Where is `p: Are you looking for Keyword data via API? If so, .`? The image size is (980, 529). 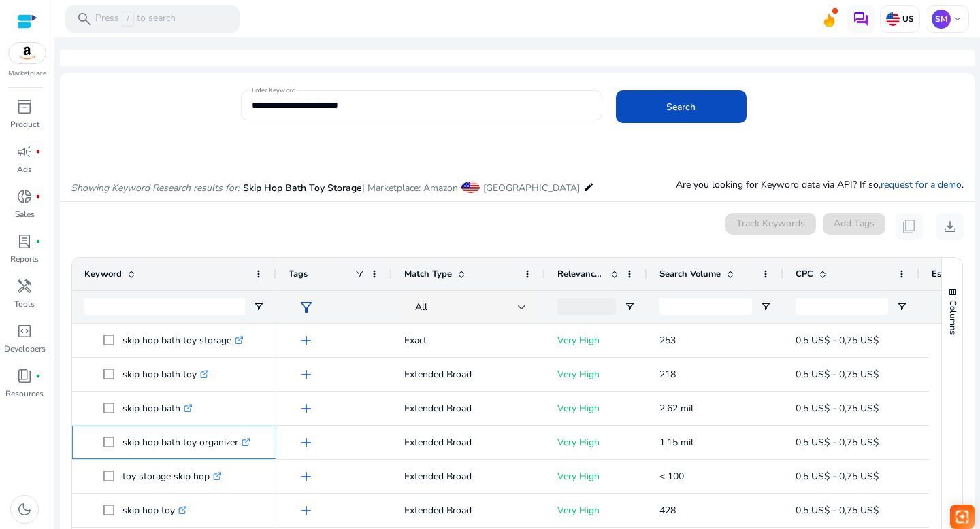
p: Are you looking for Keyword data via API? If so, . is located at coordinates (819, 184).